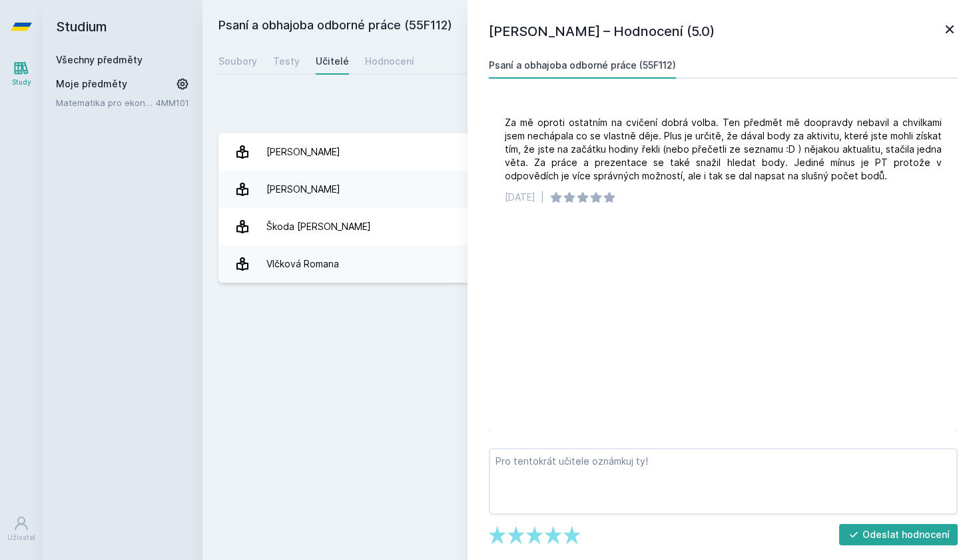  I want to click on a: Matematika pro ekonomy, so click(106, 103).